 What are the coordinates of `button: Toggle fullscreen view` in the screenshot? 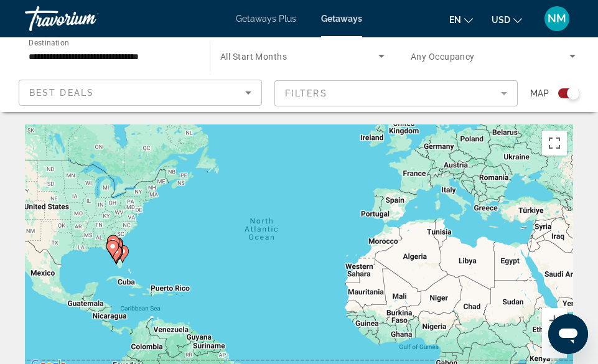 It's located at (554, 143).